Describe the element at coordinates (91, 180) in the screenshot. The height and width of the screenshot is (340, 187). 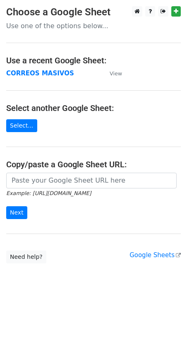
I see `input: Paste your Google Sheet URL here` at that location.